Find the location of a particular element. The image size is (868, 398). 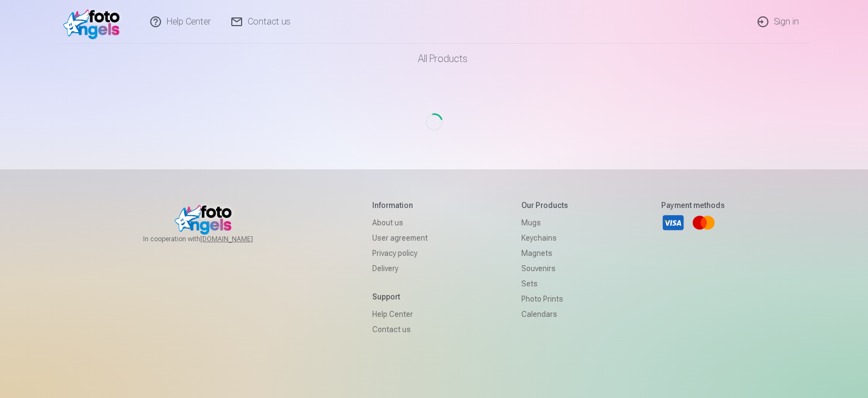

a: Mastercard is located at coordinates (704, 223).